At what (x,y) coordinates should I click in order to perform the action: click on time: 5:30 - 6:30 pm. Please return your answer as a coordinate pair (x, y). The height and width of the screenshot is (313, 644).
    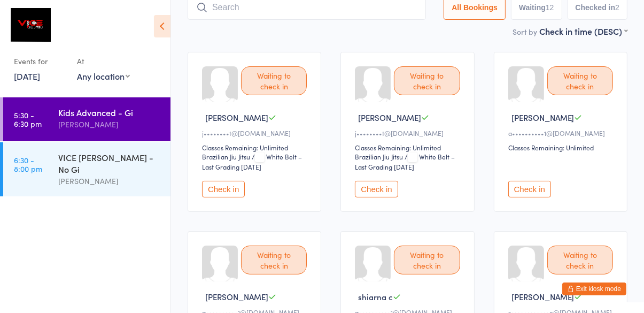
    Looking at the image, I should click on (28, 119).